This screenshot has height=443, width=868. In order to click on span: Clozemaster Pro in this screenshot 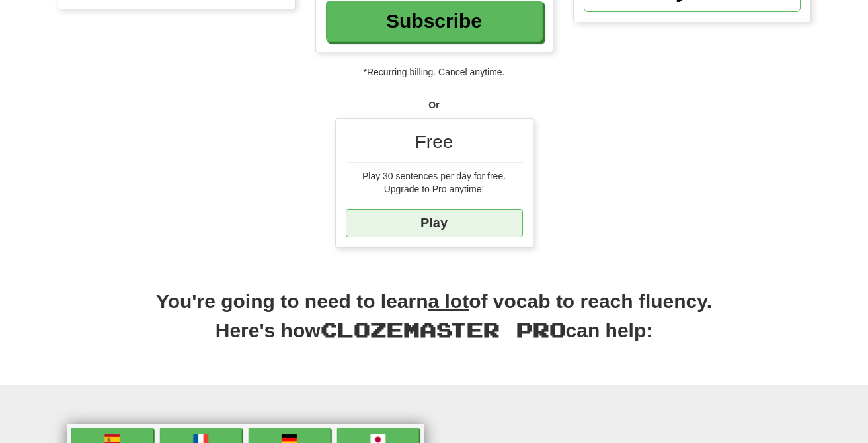, I will do `click(443, 329)`.